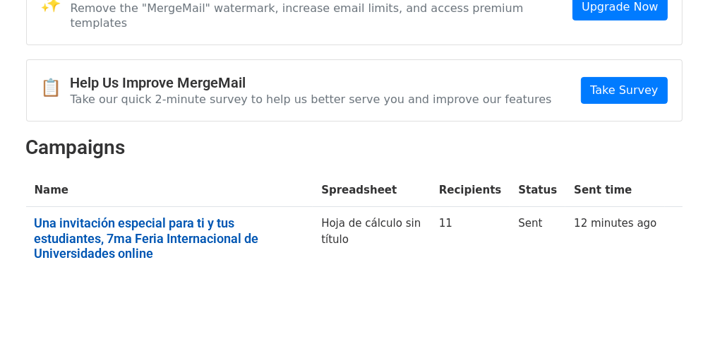  What do you see at coordinates (470, 241) in the screenshot?
I see `td: 11` at bounding box center [470, 241].